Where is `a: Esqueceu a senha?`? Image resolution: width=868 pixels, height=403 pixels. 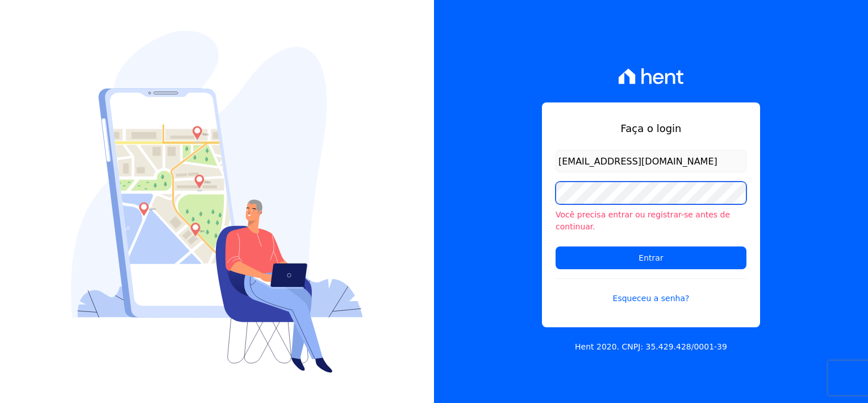 a: Esqueceu a senha? is located at coordinates (651, 291).